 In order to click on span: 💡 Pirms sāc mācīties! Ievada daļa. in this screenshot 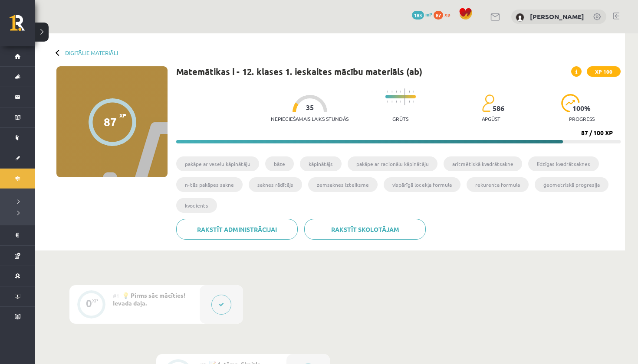, I will do `click(149, 299)`.